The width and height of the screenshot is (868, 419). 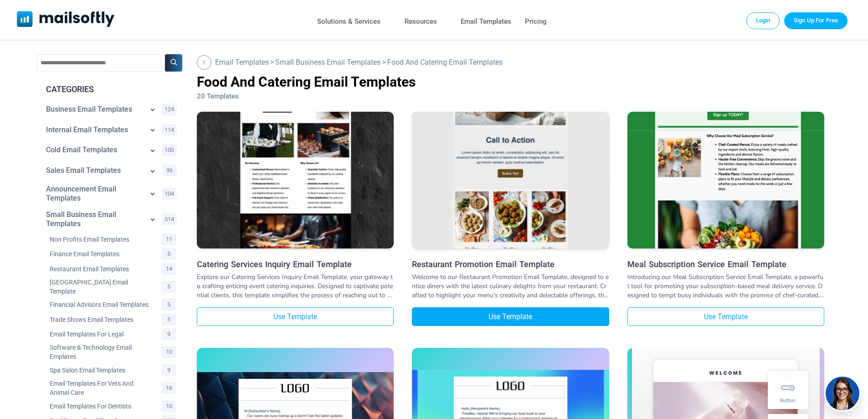 What do you see at coordinates (153, 110) in the screenshot?
I see `a: Show subcategories for Business Email Templates` at bounding box center [153, 110].